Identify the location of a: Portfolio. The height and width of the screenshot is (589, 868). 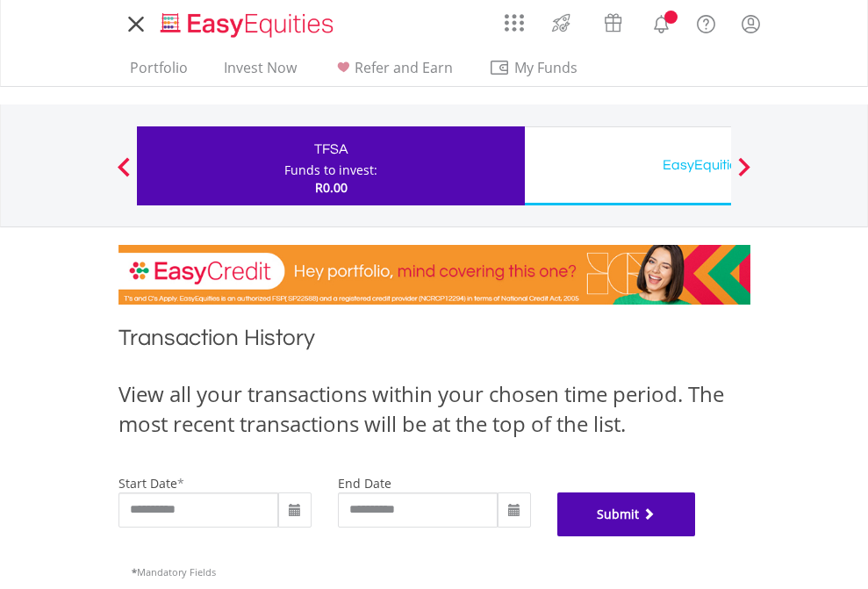
(159, 72).